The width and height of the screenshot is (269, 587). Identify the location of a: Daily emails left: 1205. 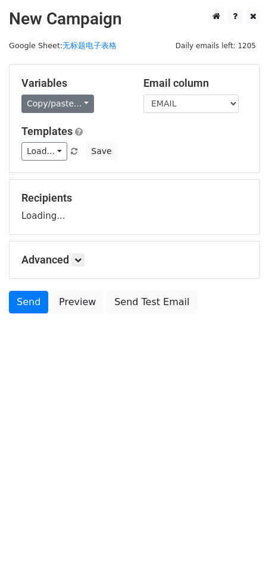
(215, 45).